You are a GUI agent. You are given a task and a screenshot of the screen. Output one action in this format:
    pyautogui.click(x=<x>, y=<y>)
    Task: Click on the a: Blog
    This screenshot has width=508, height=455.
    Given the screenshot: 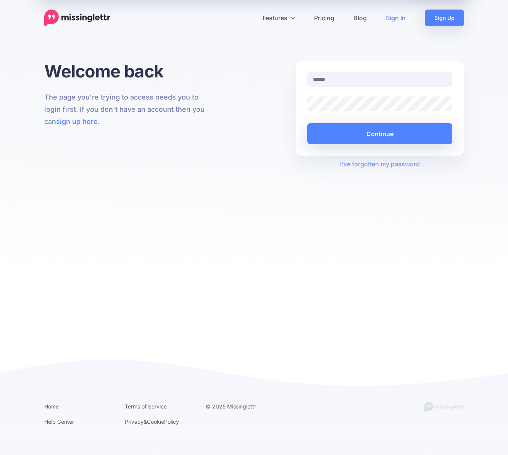 What is the action you would take?
    pyautogui.click(x=360, y=18)
    